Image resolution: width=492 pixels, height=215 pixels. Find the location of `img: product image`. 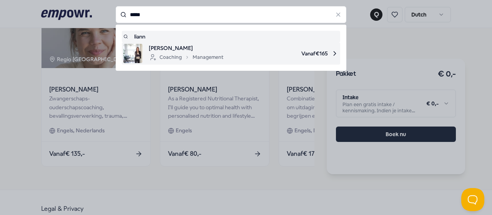

img: product image is located at coordinates (133, 53).